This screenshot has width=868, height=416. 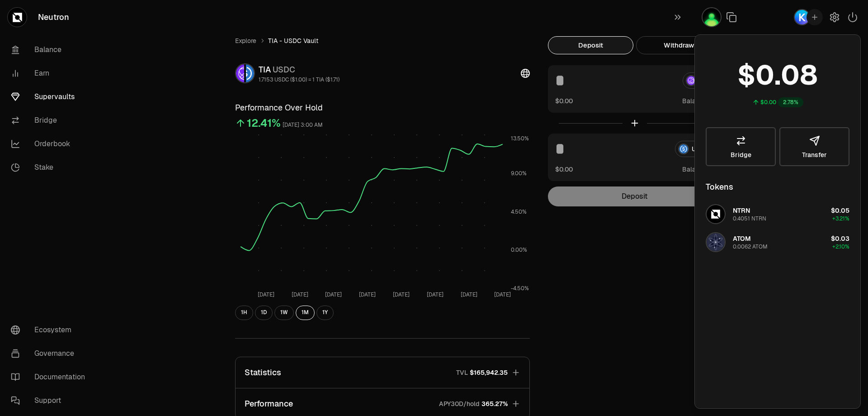 I want to click on span: +2.10%, so click(x=841, y=247).